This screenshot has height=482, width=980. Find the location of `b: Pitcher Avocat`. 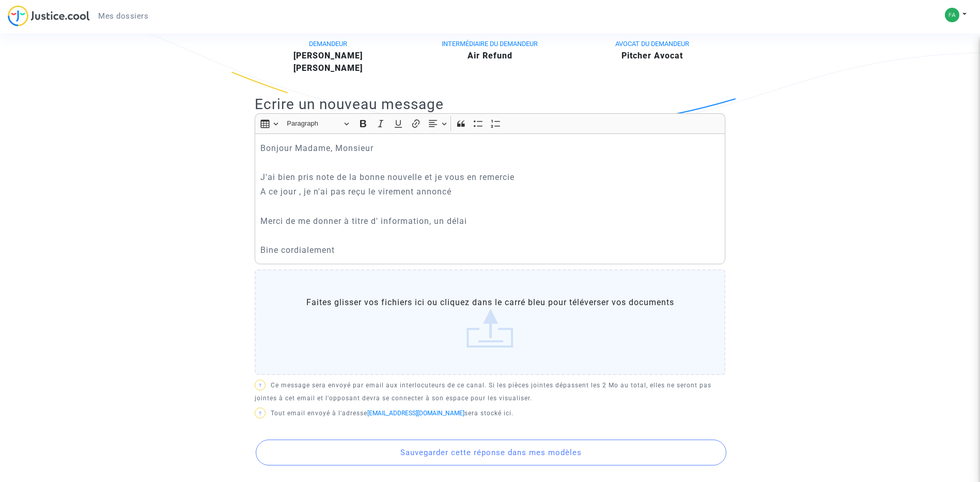

b: Pitcher Avocat is located at coordinates (652, 55).